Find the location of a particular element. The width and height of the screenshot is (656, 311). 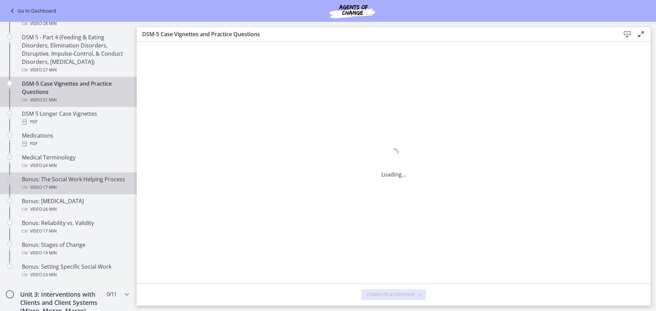

span: Complete & continue is located at coordinates (391, 295).